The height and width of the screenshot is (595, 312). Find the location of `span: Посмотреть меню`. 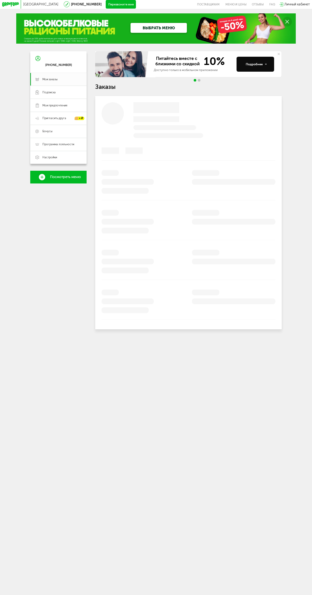

span: Посмотреть меню is located at coordinates (65, 177).